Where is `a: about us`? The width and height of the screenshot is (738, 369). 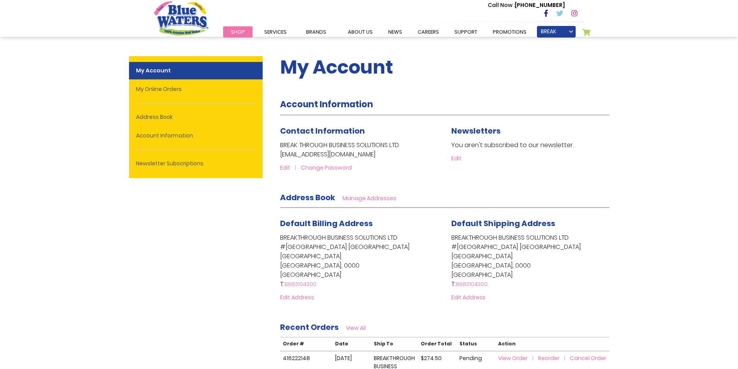 a: about us is located at coordinates (361, 32).